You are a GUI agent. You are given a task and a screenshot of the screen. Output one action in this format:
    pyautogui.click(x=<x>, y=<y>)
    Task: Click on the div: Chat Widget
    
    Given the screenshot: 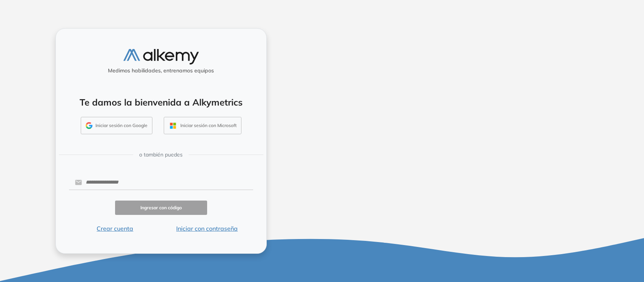 What is the action you would take?
    pyautogui.click(x=625, y=264)
    